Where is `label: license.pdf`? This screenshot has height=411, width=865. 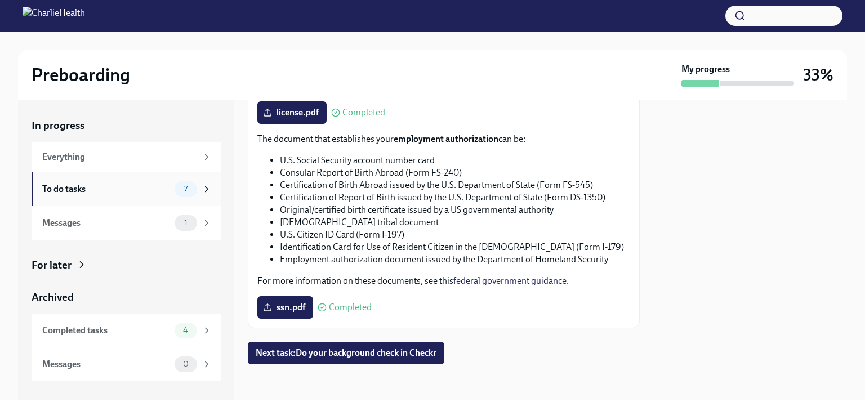 label: license.pdf is located at coordinates (292, 113).